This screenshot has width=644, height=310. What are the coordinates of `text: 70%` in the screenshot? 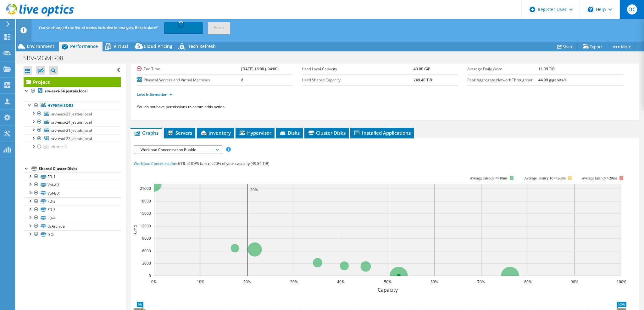 It's located at (481, 281).